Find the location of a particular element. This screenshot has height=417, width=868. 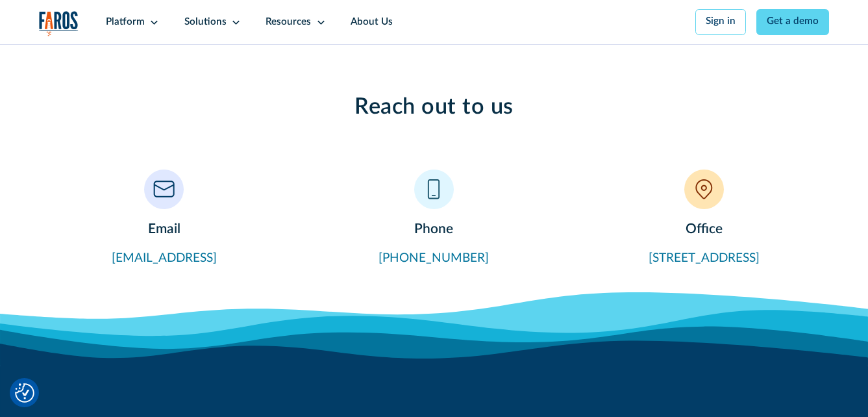

h3: Email is located at coordinates (163, 228).